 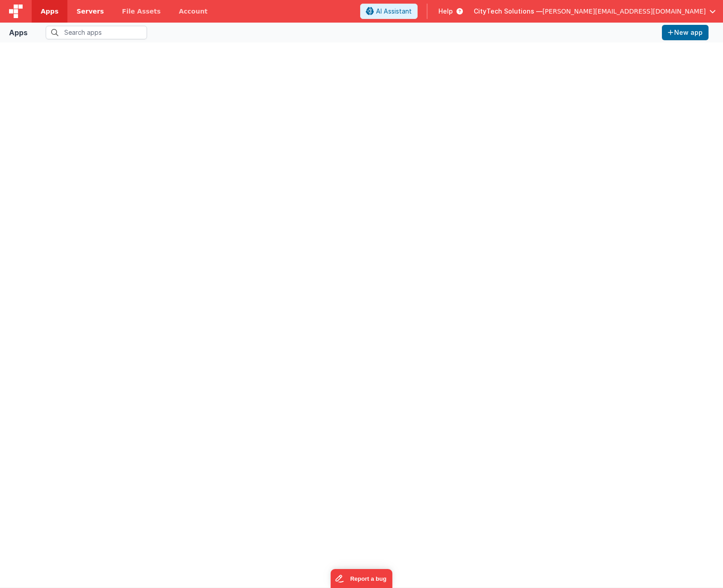 What do you see at coordinates (445, 12) in the screenshot?
I see `span: Help` at bounding box center [445, 12].